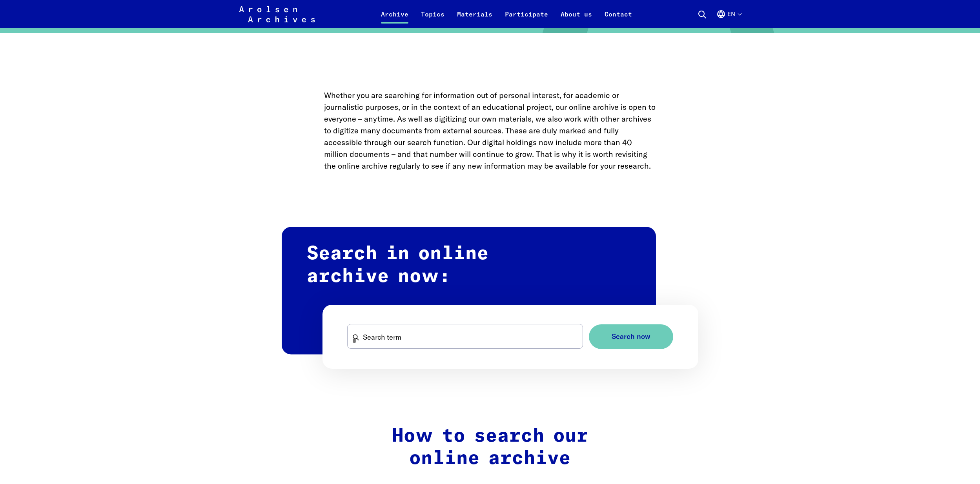 The image size is (980, 484). I want to click on a: About us, so click(577, 19).